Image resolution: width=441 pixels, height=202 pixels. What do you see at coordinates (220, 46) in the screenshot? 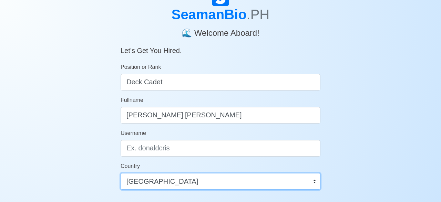
I see `h5: Let’s Get You Hired.` at bounding box center [220, 46].